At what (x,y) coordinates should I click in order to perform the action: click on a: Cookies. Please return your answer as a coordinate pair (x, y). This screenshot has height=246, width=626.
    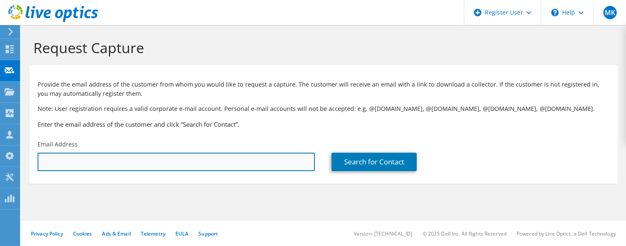
    Looking at the image, I should click on (83, 233).